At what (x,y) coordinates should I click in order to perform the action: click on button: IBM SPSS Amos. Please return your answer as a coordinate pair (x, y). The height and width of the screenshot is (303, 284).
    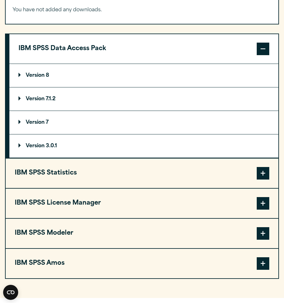
    Looking at the image, I should click on (142, 264).